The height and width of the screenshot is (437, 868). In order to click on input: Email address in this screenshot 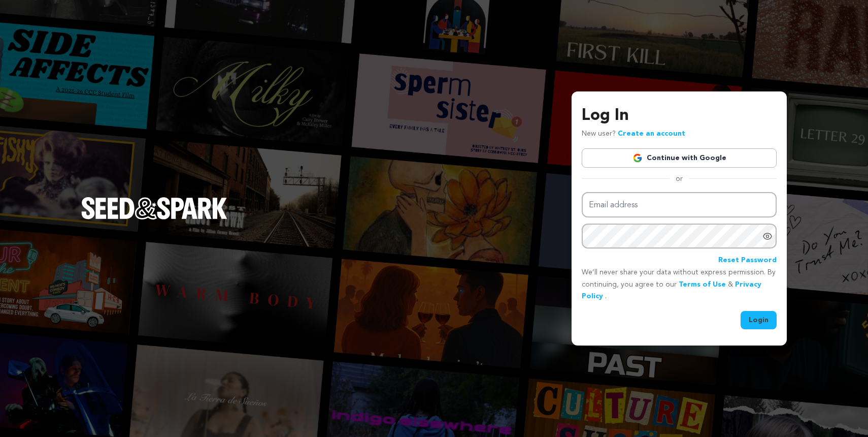, I will do `click(679, 204)`.